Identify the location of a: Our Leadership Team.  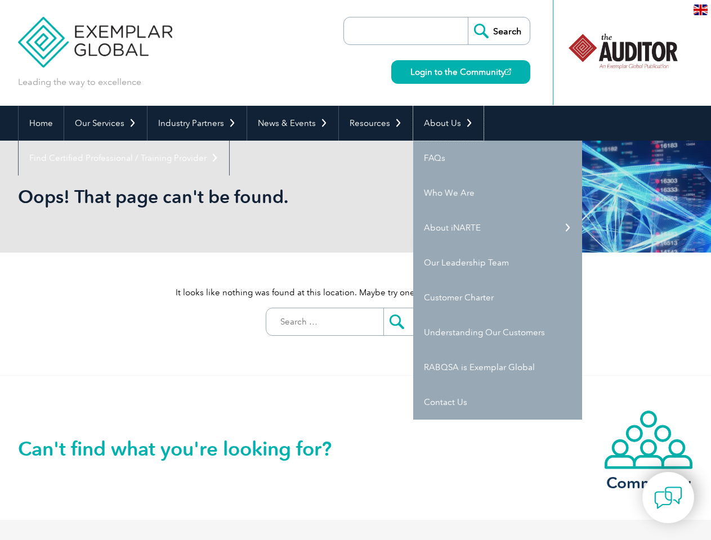
(497, 263).